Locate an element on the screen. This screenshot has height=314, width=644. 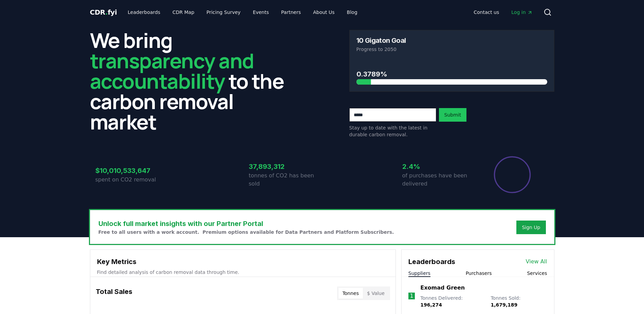
h3: 37,893,312 is located at coordinates (286, 166).